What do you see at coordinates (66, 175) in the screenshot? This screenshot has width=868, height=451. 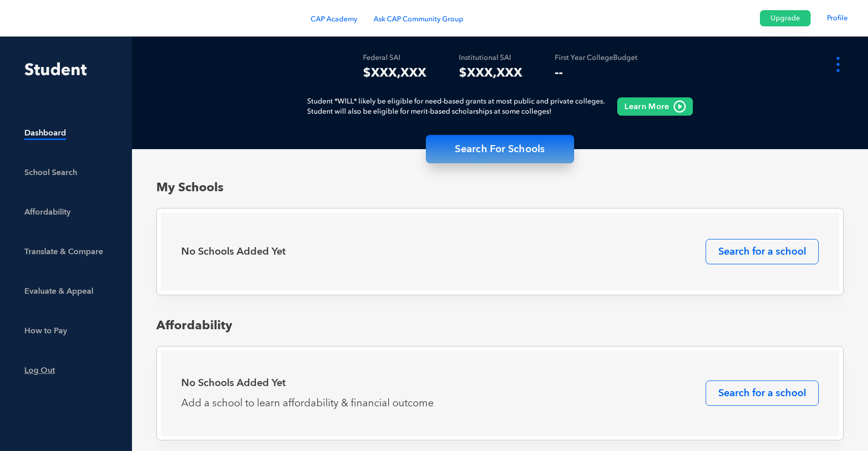 I see `a: School Search` at bounding box center [66, 175].